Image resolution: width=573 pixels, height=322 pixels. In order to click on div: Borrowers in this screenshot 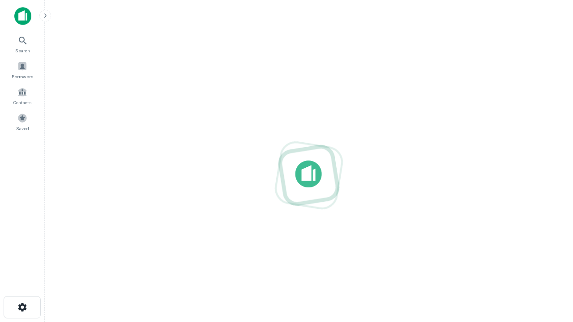, I will do `click(22, 70)`.